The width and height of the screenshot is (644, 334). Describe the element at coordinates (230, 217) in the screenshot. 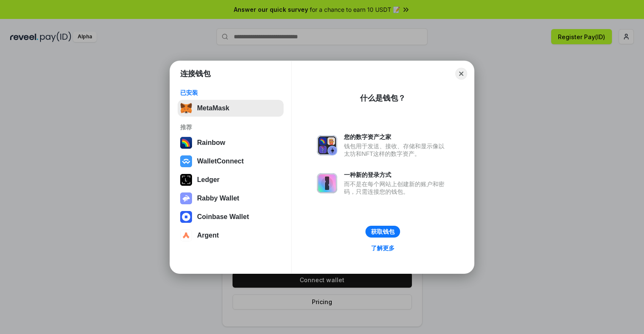

I see `button: Coinbase Wallet` at that location.